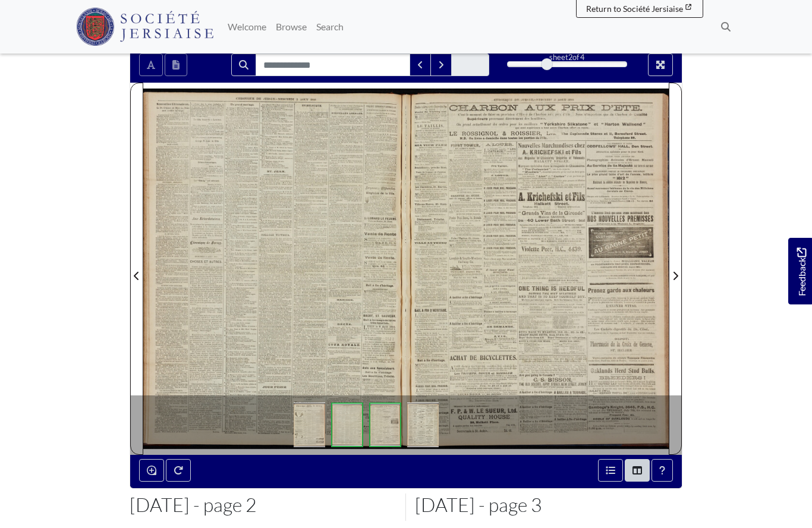 The width and height of the screenshot is (812, 528). What do you see at coordinates (151, 65) in the screenshot?
I see `button: Toggle text selection (Alt+T)` at bounding box center [151, 65].